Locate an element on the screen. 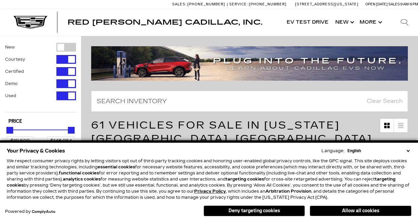 The height and width of the screenshot is (221, 418). button: More is located at coordinates (370, 22).